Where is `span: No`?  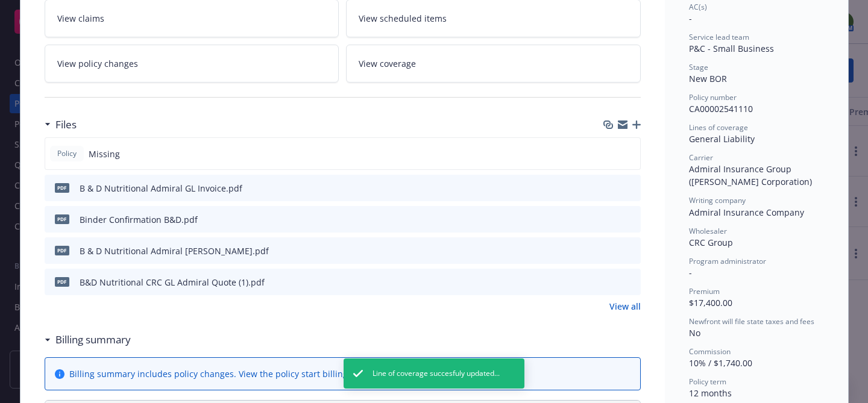
span: No is located at coordinates (694, 332).